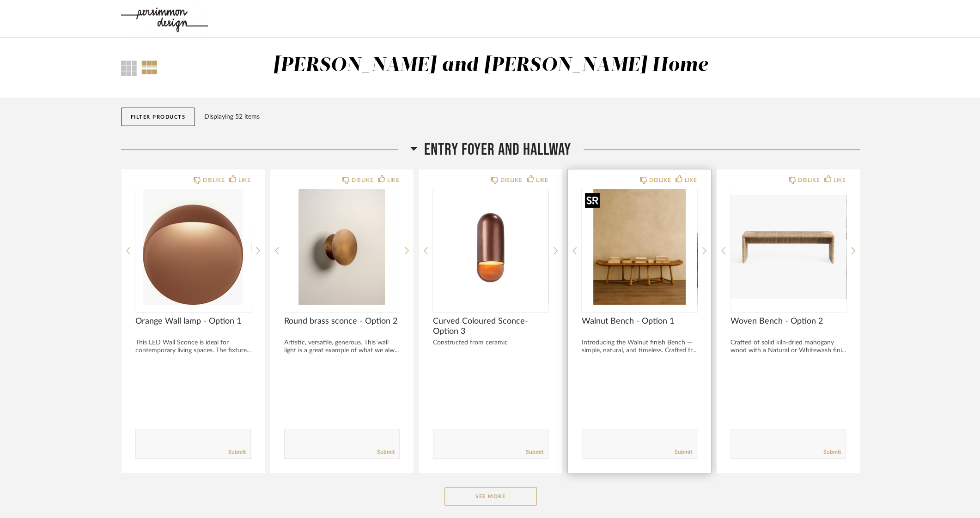  I want to click on div: This LED Wall Sconce is ideal for contemporary living spaces. The fixture..., so click(193, 347).